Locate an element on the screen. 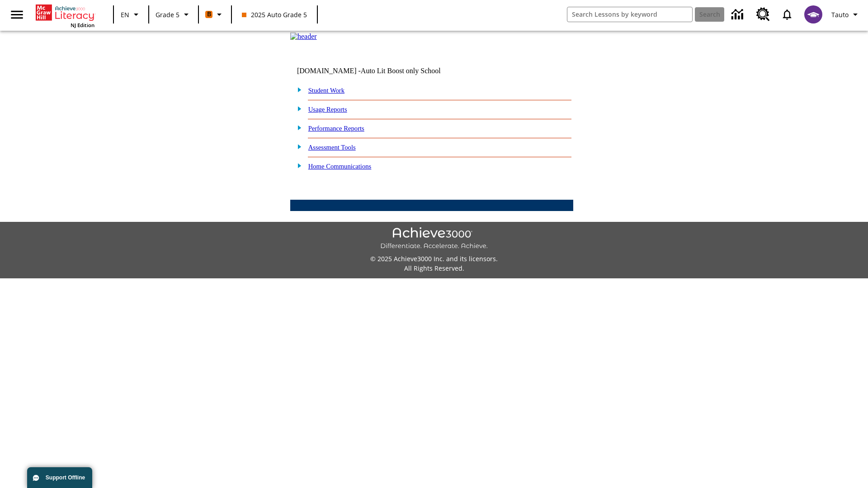  button: Open side menu is located at coordinates (17, 14).